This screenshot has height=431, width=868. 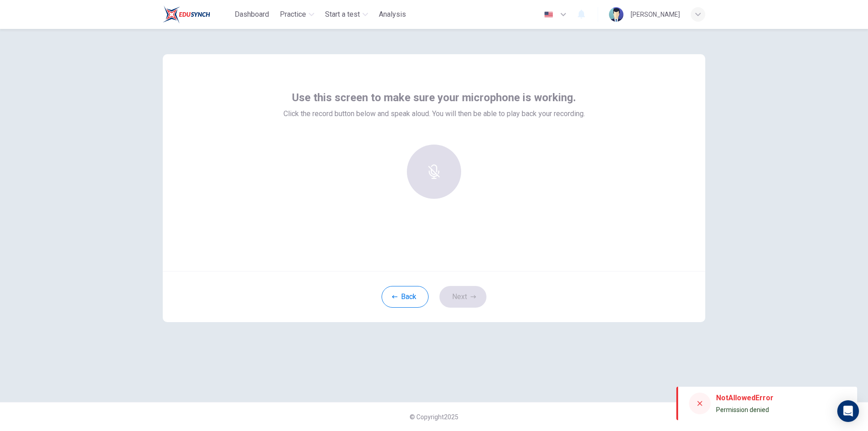 What do you see at coordinates (186, 15) in the screenshot?
I see `img: Train Test logo` at bounding box center [186, 15].